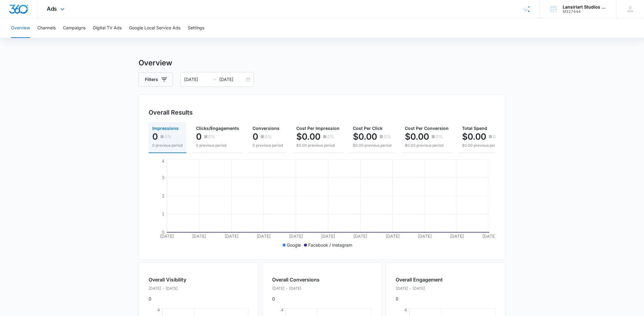  Describe the element at coordinates (232, 79) in the screenshot. I see `input: End date` at that location.